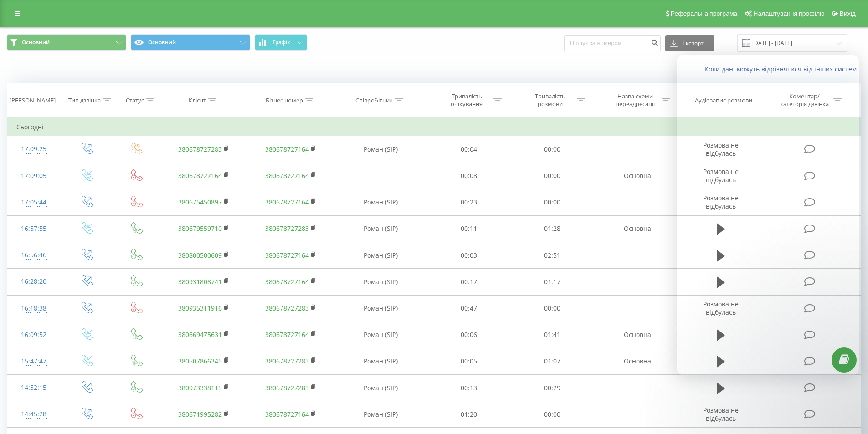  I want to click on td: Сьогодні, so click(434, 127).